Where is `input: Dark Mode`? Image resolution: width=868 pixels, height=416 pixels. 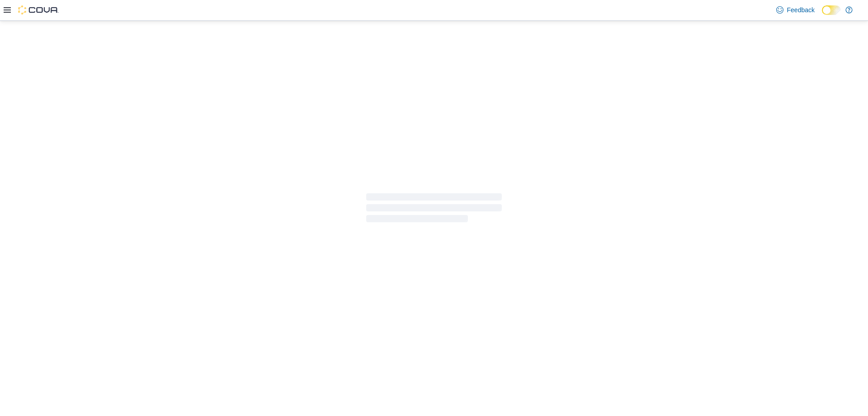 input: Dark Mode is located at coordinates (831, 10).